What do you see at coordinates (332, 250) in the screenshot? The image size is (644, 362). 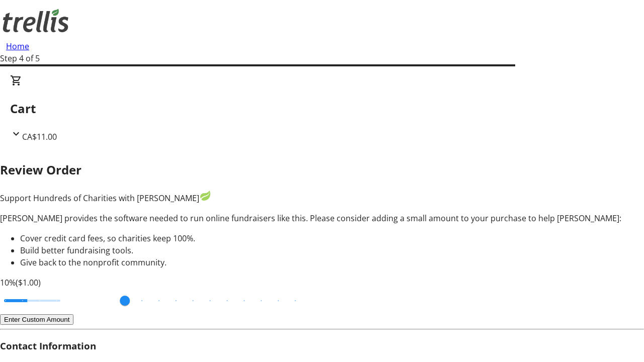 I see `li: Build better fundraising tools.` at bounding box center [332, 250].